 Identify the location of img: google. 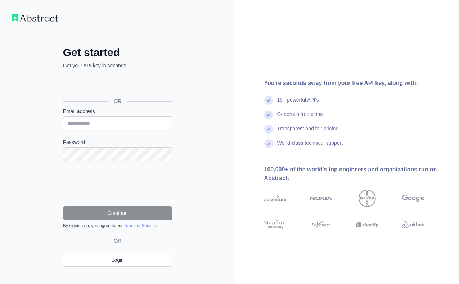
(414, 199).